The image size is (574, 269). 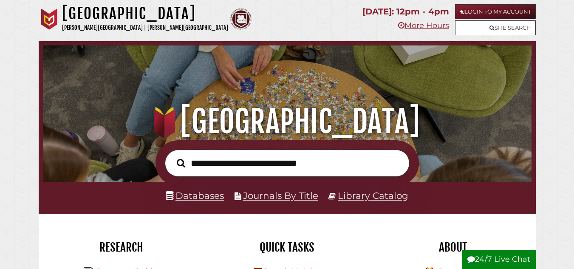 What do you see at coordinates (195, 196) in the screenshot?
I see `a: Databases` at bounding box center [195, 196].